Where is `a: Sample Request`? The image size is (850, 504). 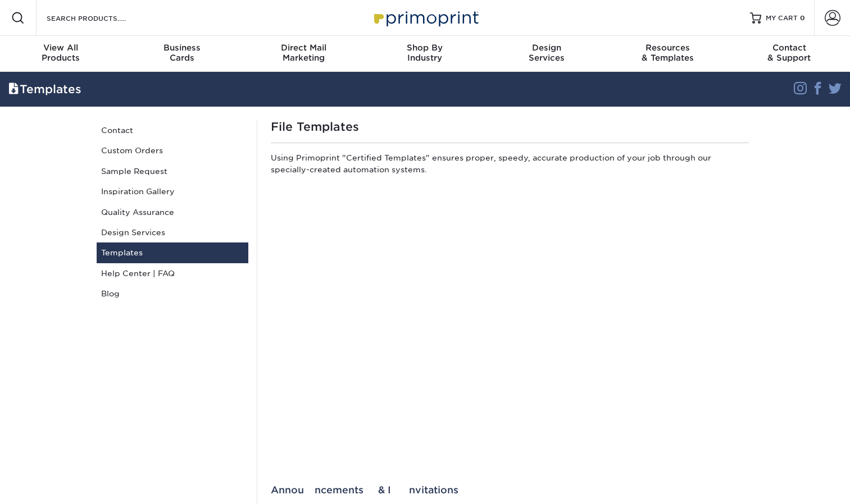
a: Sample Request is located at coordinates (172, 172).